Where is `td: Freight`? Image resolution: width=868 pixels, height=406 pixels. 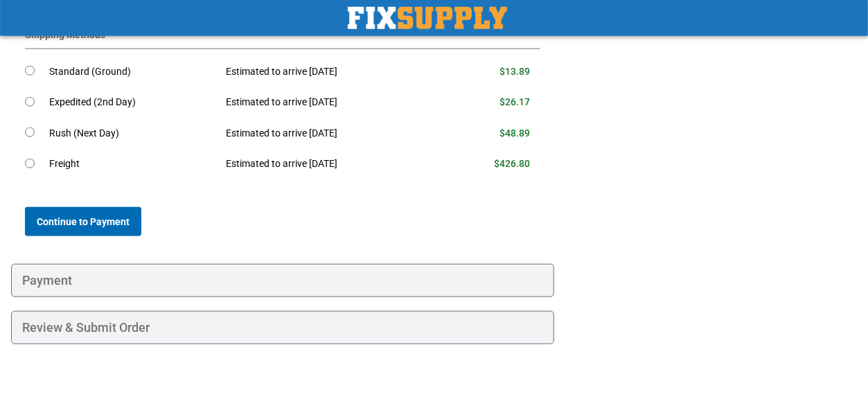 td: Freight is located at coordinates (133, 164).